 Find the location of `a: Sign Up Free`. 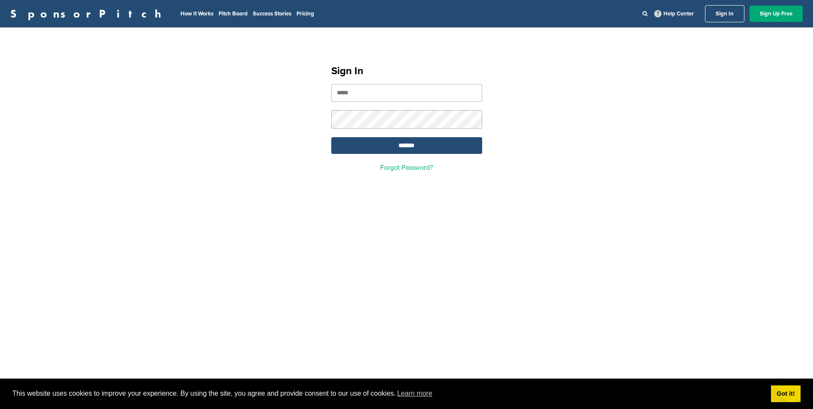

a: Sign Up Free is located at coordinates (776, 14).